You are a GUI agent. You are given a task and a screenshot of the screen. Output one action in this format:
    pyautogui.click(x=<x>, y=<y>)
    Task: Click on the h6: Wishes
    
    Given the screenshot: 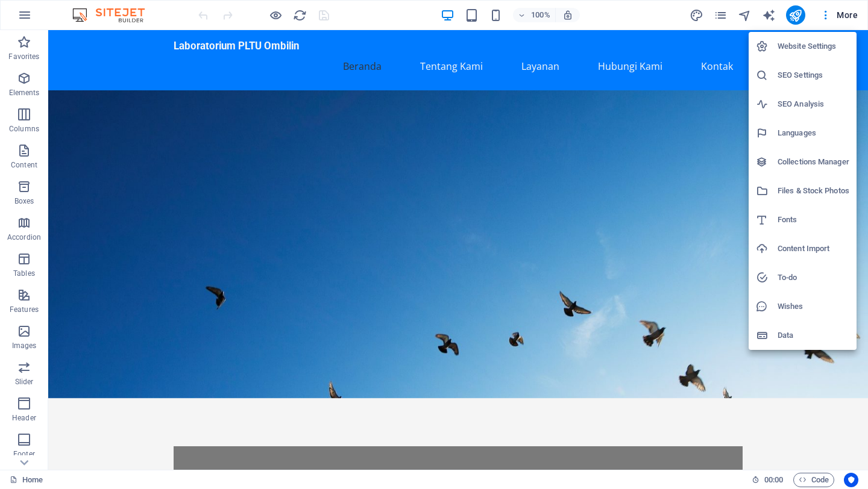 What is the action you would take?
    pyautogui.click(x=813, y=307)
    